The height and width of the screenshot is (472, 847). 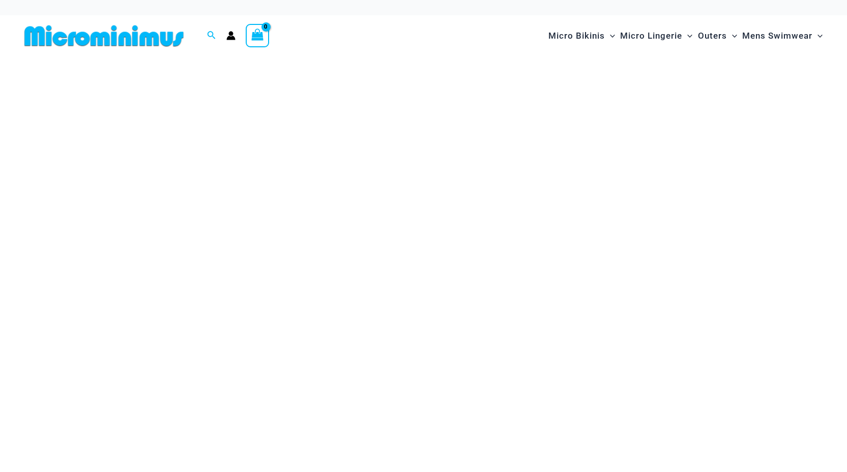 What do you see at coordinates (231, 36) in the screenshot?
I see `a: Account icon link` at bounding box center [231, 36].